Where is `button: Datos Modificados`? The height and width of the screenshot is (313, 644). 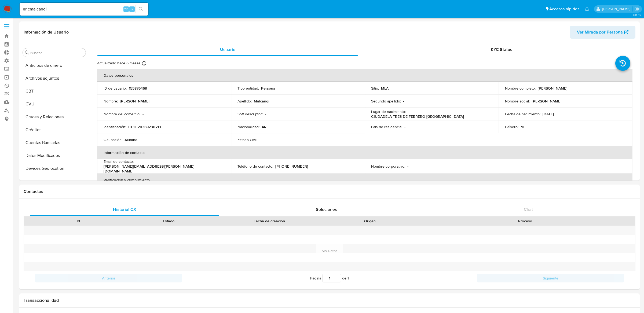
button: Datos Modificados is located at coordinates (54, 155).